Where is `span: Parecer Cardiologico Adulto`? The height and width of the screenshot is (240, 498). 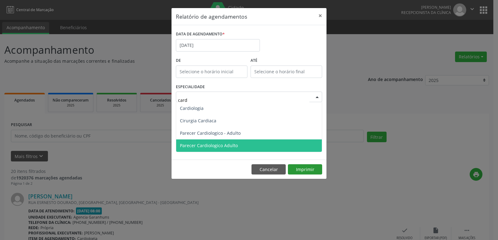 span: Parecer Cardiologico Adulto is located at coordinates (209, 146).